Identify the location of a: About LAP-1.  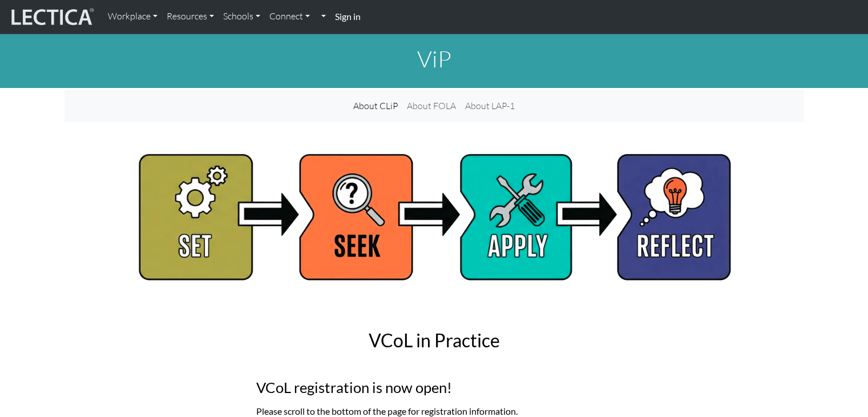
(490, 106).